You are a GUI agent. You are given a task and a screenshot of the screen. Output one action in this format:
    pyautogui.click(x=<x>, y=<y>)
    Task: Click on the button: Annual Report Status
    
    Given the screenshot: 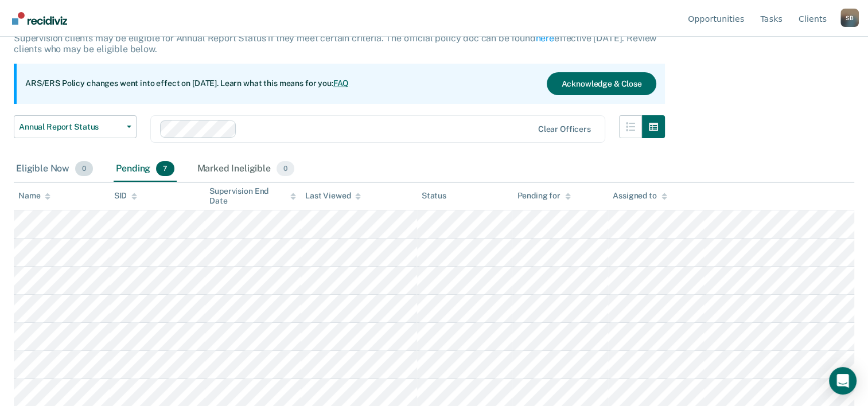 What is the action you would take?
    pyautogui.click(x=75, y=127)
    